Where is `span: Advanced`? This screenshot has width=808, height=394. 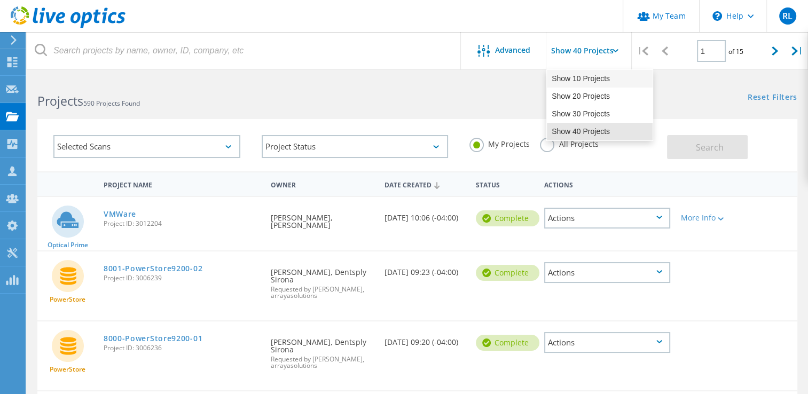
span: Advanced is located at coordinates (512, 50).